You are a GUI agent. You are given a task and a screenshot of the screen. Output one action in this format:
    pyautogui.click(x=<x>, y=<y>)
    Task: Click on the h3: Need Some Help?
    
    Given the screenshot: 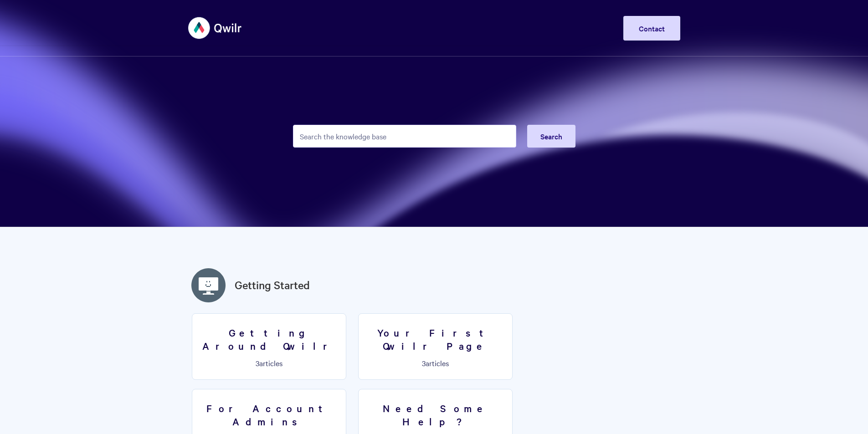 What is the action you would take?
    pyautogui.click(x=435, y=415)
    